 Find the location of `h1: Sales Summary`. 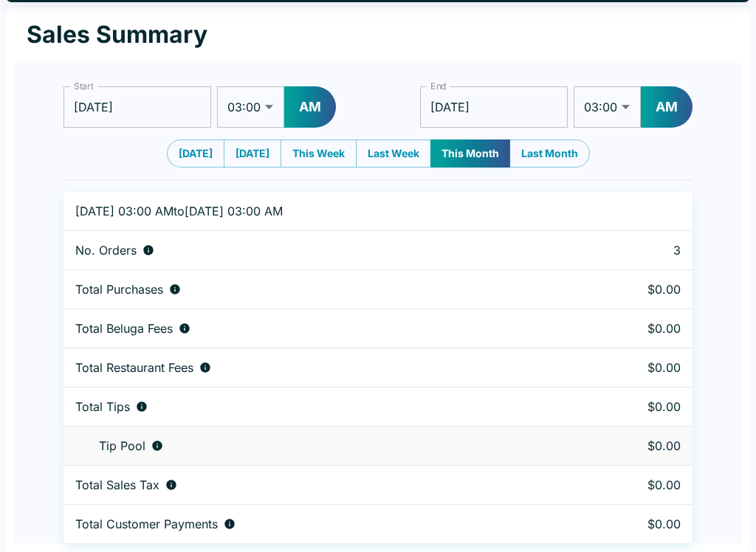

h1: Sales Summary is located at coordinates (116, 35).